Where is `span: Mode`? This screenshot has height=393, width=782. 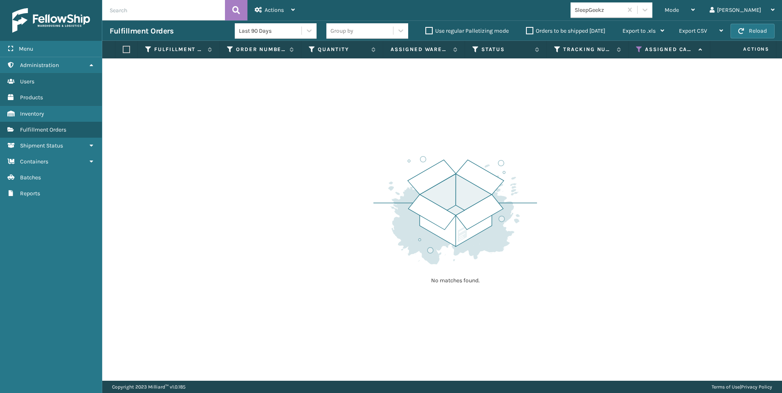
span: Mode is located at coordinates (672, 10).